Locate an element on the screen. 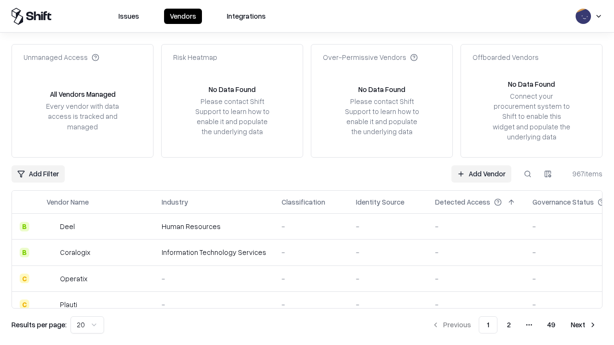 The height and width of the screenshot is (345, 614). button: 1 is located at coordinates (488, 325).